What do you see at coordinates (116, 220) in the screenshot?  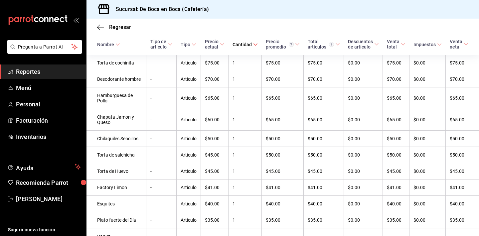 I see `td: Plato fuerte del Día` at bounding box center [116, 220].